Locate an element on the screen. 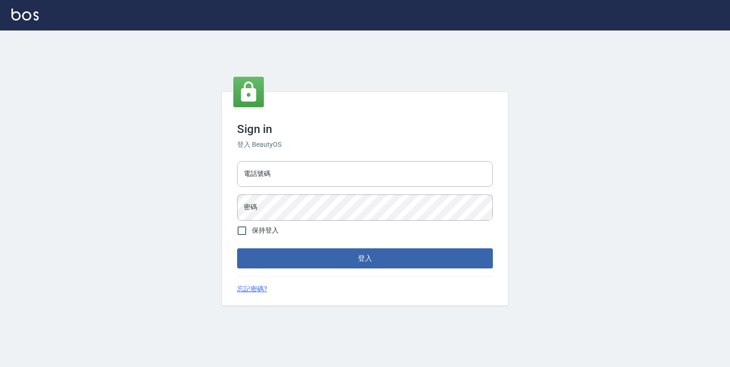 This screenshot has height=367, width=730. h3: Sign in is located at coordinates (365, 129).